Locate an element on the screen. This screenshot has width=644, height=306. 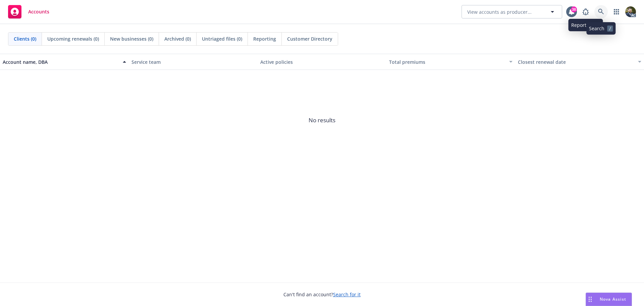
span: Clients (0) is located at coordinates (25, 39).